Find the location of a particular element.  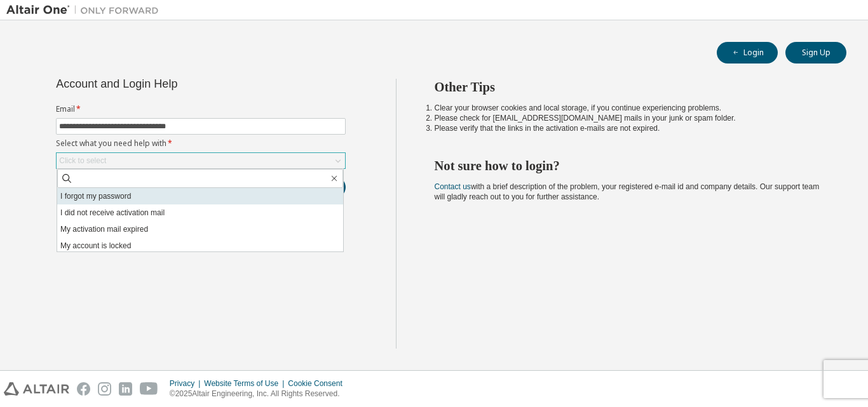

h2: Not sure how to login? is located at coordinates (629, 166).